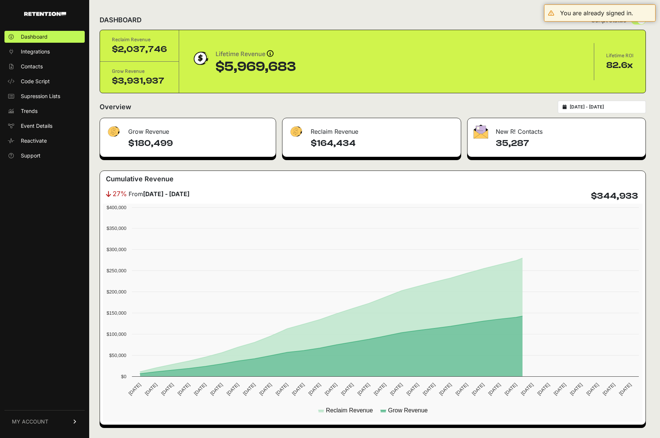 The height and width of the screenshot is (438, 660). What do you see at coordinates (567, 143) in the screenshot?
I see `h4: 35,287` at bounding box center [567, 143].